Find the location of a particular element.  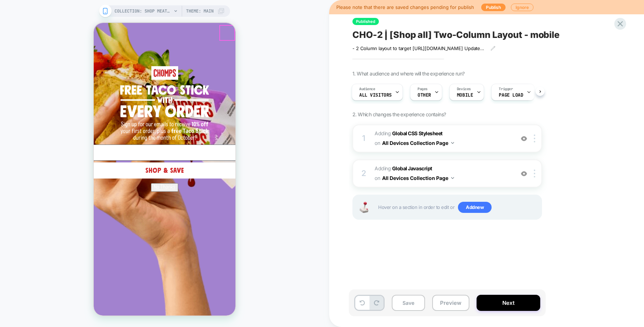

span: Hover on a section in order to edit or is located at coordinates (458, 207).